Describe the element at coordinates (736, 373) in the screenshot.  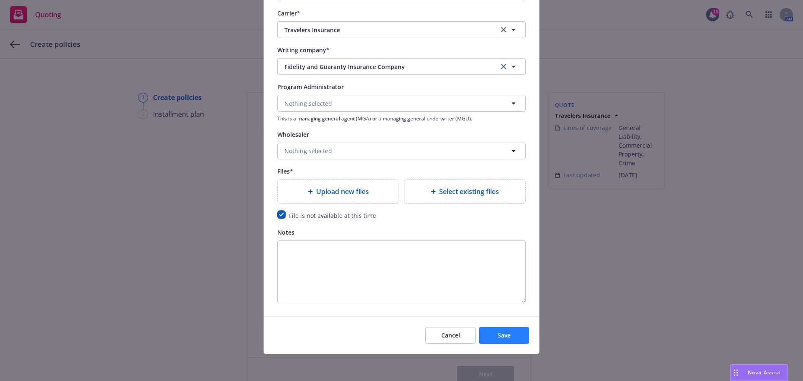
I see `div: Drag to move` at that location.